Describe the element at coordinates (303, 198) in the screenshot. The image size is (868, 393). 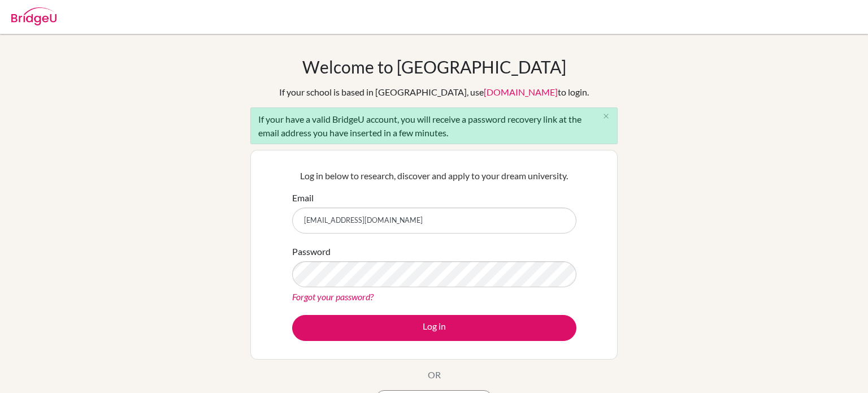
I see `label: Email` at that location.